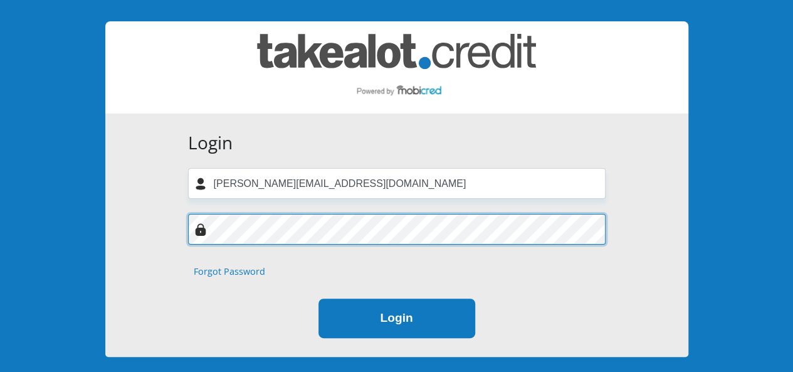  What do you see at coordinates (201, 184) in the screenshot?
I see `img: user-icon image` at bounding box center [201, 184].